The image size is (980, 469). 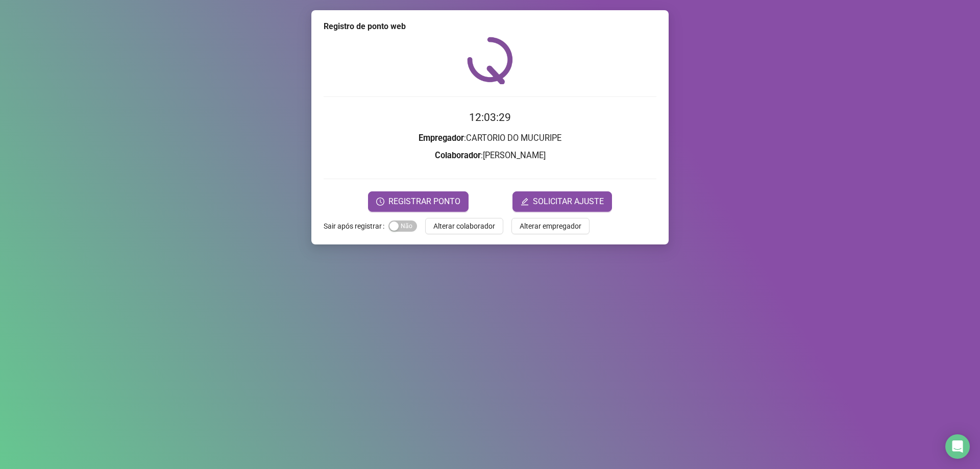 I want to click on strong: Empregador, so click(x=441, y=138).